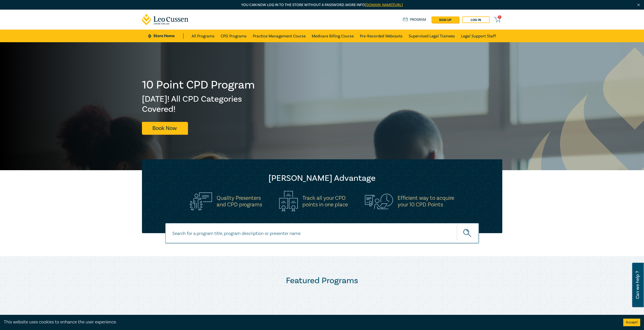 This screenshot has height=330, width=644. What do you see at coordinates (279, 36) in the screenshot?
I see `a: Practice Management Course` at bounding box center [279, 36].